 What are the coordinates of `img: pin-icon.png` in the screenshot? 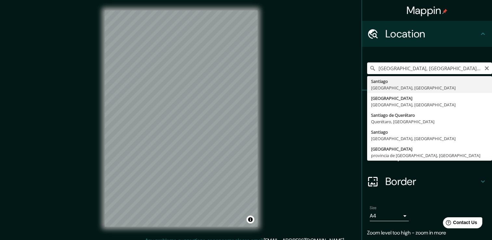 It's located at (445, 11).